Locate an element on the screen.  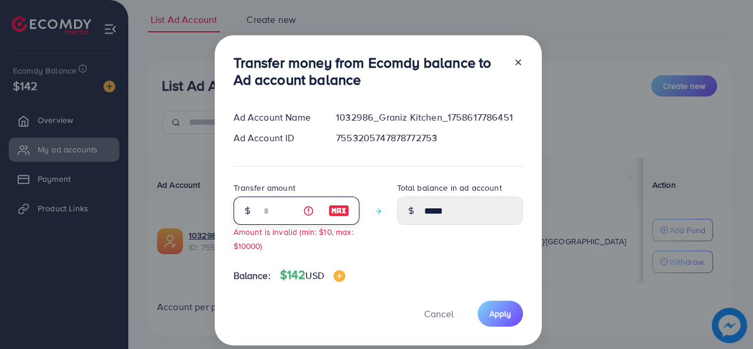
button: Apply is located at coordinates (500, 313).